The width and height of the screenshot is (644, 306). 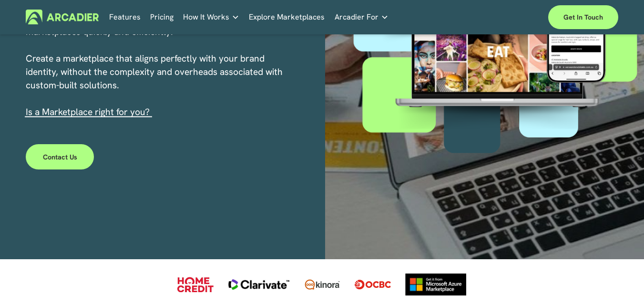 What do you see at coordinates (89, 111) in the screenshot?
I see `a: s a Marketplace right for you?` at bounding box center [89, 111].